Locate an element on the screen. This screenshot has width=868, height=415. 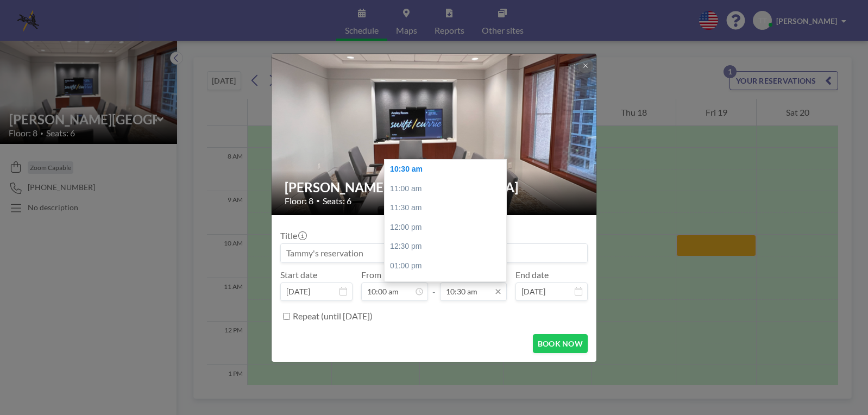
img: 537.png is located at coordinates (434, 134).